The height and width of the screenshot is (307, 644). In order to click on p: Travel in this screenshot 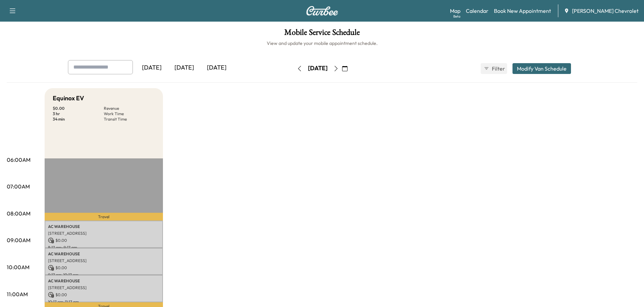, I will do `click(104, 216)`.